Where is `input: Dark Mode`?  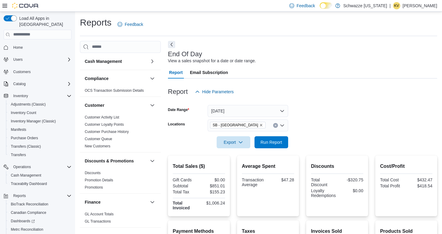
input: Dark Mode is located at coordinates (326, 5).